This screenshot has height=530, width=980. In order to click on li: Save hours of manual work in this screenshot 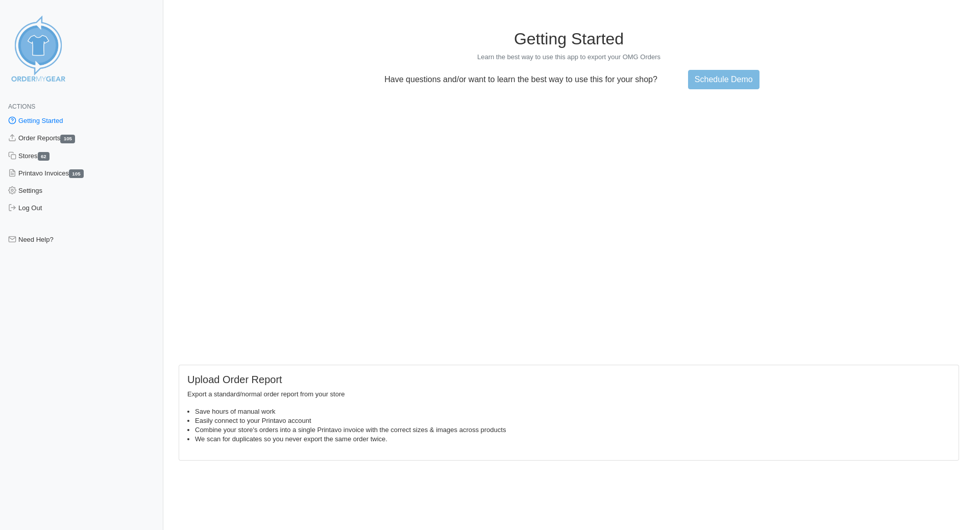, I will do `click(573, 412)`.